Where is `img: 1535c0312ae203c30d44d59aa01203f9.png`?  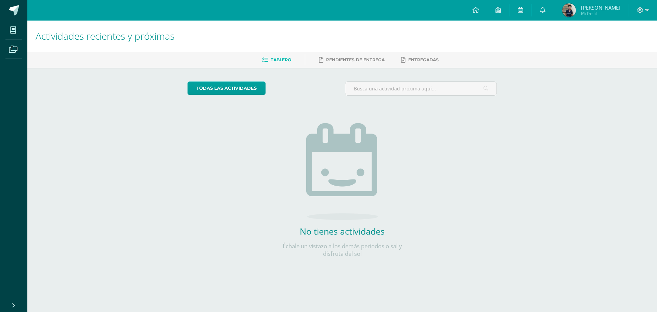 img: 1535c0312ae203c30d44d59aa01203f9.png is located at coordinates (569, 10).